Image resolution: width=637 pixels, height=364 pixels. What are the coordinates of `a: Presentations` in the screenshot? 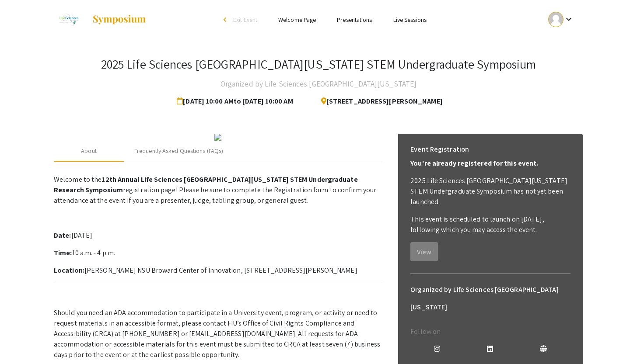 It's located at (354, 19).